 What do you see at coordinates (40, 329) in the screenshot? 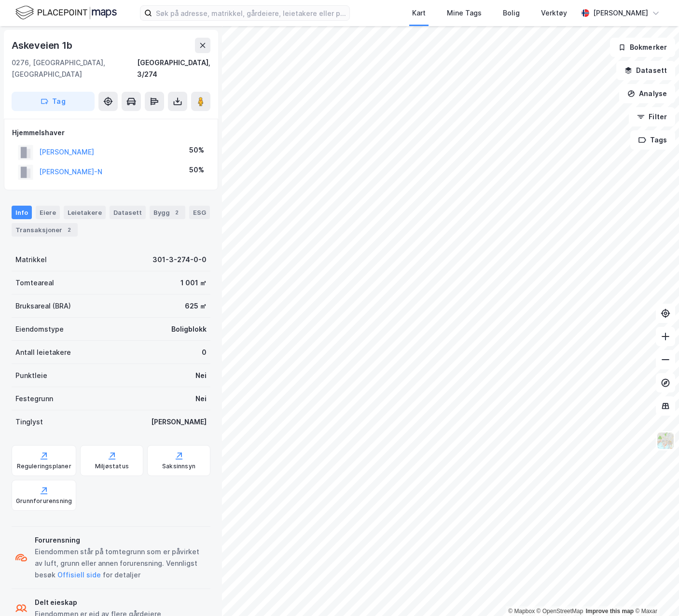
I see `div: Eiendomstype` at bounding box center [40, 329].